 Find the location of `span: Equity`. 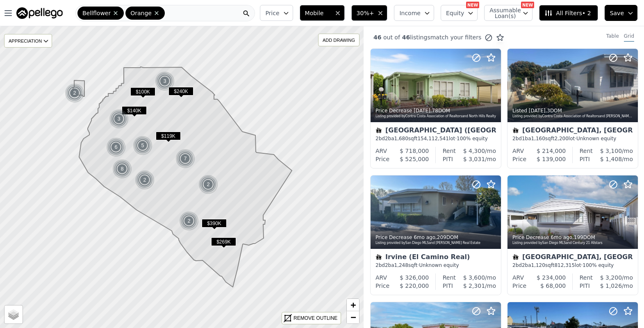

span: Equity is located at coordinates (455, 13).